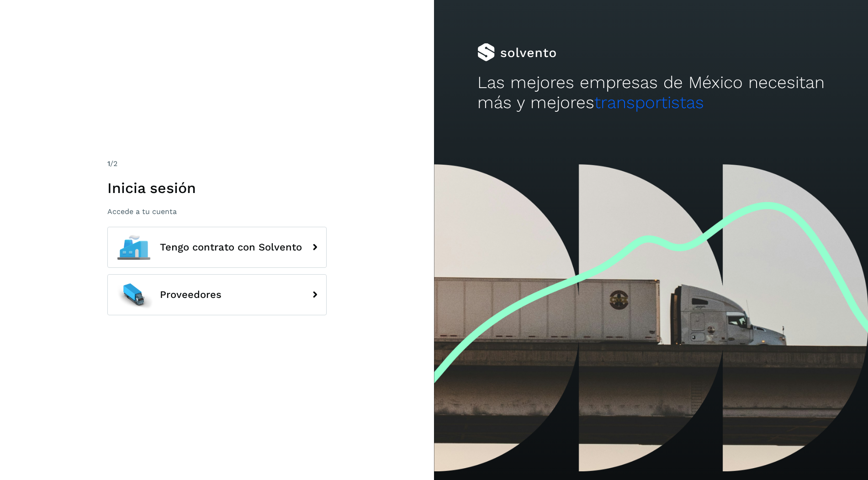 The height and width of the screenshot is (480, 868). Describe the element at coordinates (109, 163) in the screenshot. I see `span: 1` at that location.